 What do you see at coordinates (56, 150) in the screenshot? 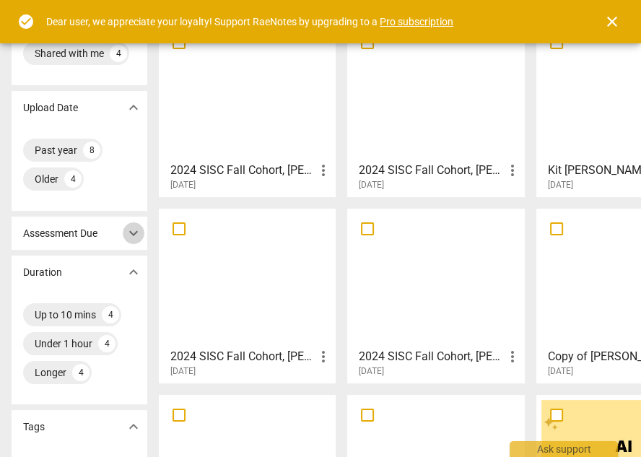
I see `div: Past year` at bounding box center [56, 150].